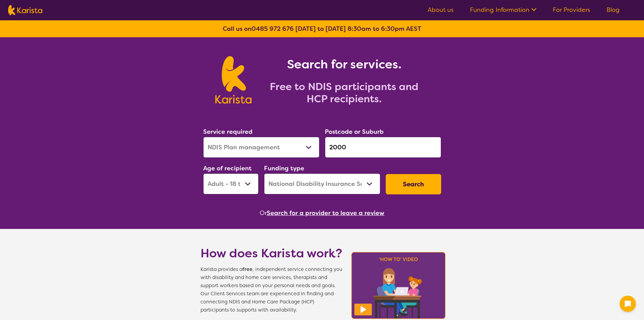 Image resolution: width=644 pixels, height=320 pixels. I want to click on a: 0485 972 676, so click(272, 29).